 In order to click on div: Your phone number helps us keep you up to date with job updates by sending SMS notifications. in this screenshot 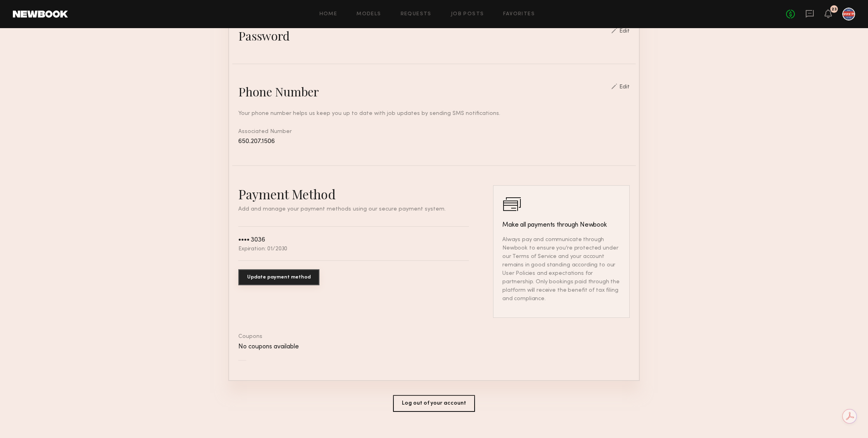, I will do `click(434, 114)`.